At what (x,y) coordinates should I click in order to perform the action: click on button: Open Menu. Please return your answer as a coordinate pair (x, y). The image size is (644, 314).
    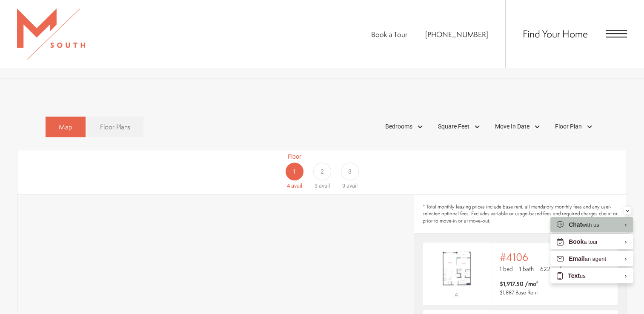
    Looking at the image, I should click on (616, 34).